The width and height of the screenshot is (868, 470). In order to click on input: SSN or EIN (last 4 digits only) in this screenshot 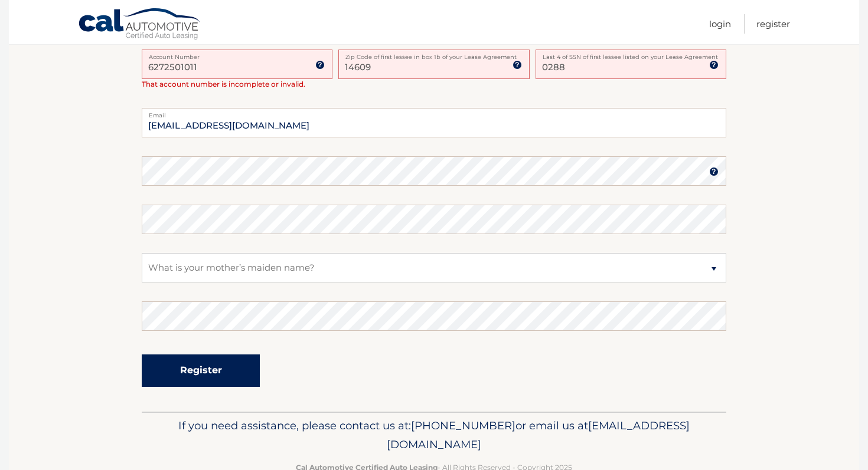, I will do `click(631, 64)`.